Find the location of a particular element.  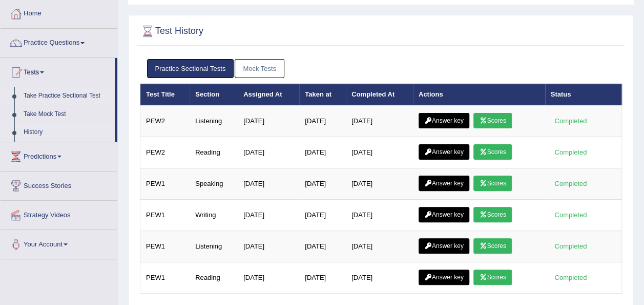

a: Practice Sectional Tests is located at coordinates (191, 68).